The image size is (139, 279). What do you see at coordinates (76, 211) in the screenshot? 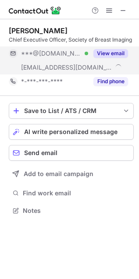
I see `span: Notes` at bounding box center [76, 211].